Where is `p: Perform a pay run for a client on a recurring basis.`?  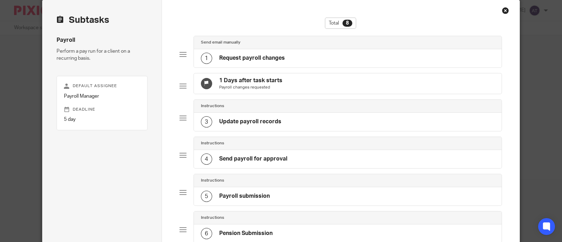 p: Perform a pay run for a client on a recurring basis. is located at coordinates (102, 55).